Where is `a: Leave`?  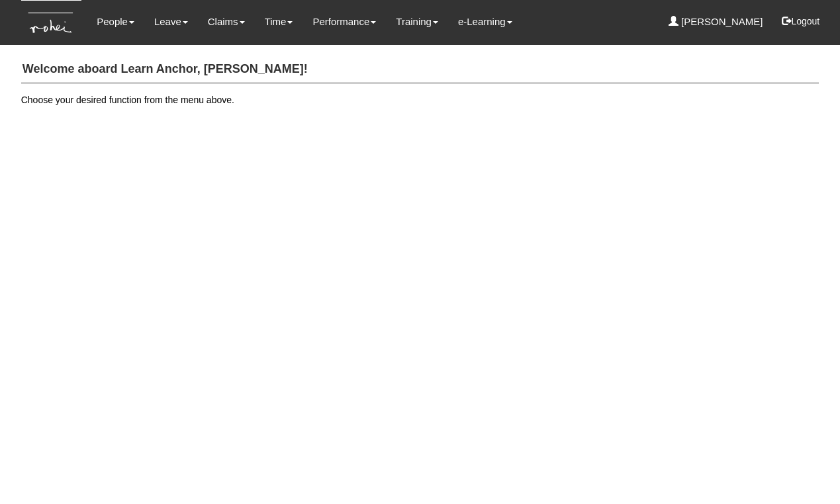
a: Leave is located at coordinates (171, 22).